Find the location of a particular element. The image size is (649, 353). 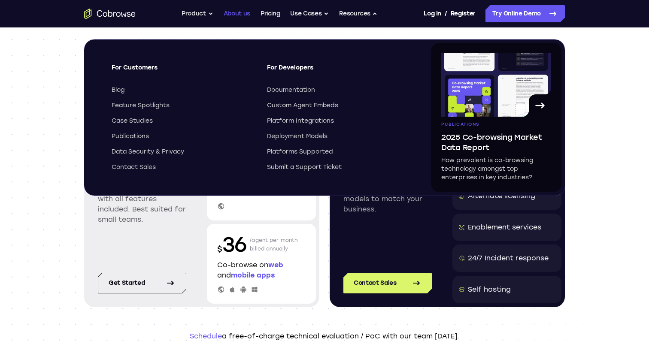

span: For Developers is located at coordinates (337, 71).